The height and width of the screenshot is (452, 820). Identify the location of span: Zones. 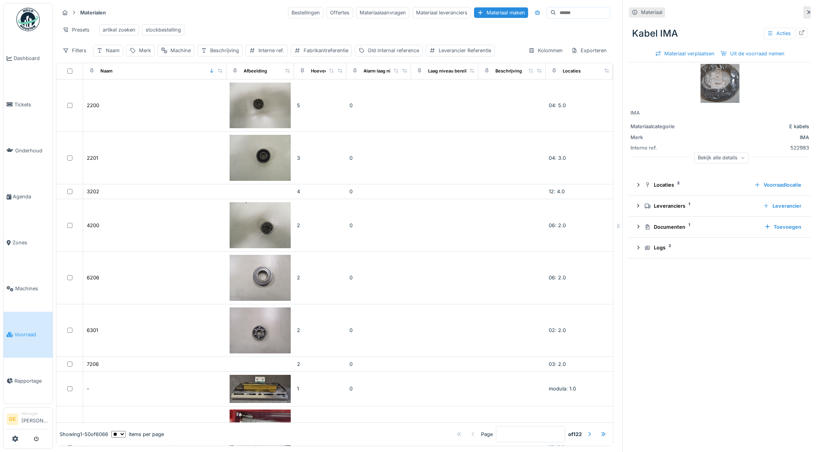
(31, 242).